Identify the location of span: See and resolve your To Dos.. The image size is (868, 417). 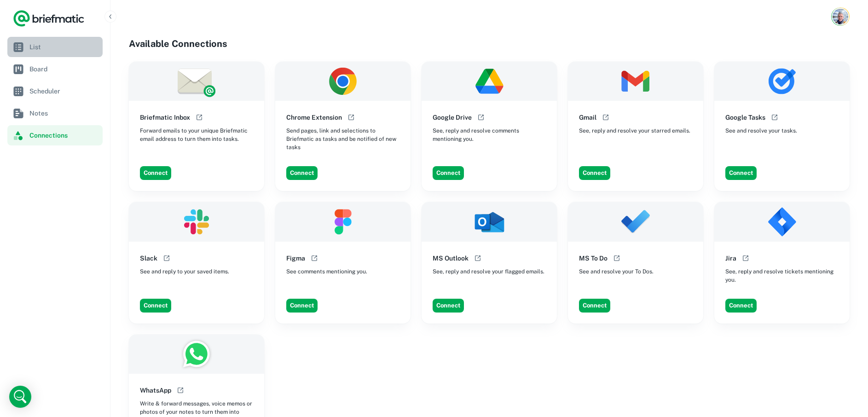
(616, 272).